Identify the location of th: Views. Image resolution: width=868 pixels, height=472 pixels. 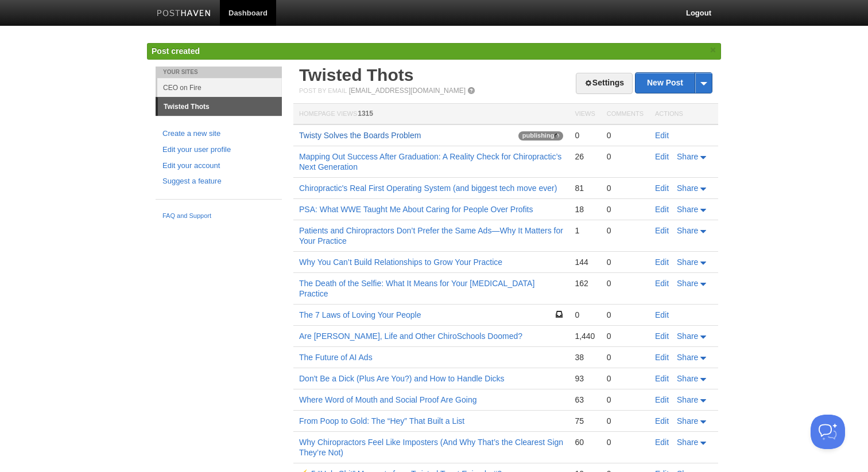
(584, 114).